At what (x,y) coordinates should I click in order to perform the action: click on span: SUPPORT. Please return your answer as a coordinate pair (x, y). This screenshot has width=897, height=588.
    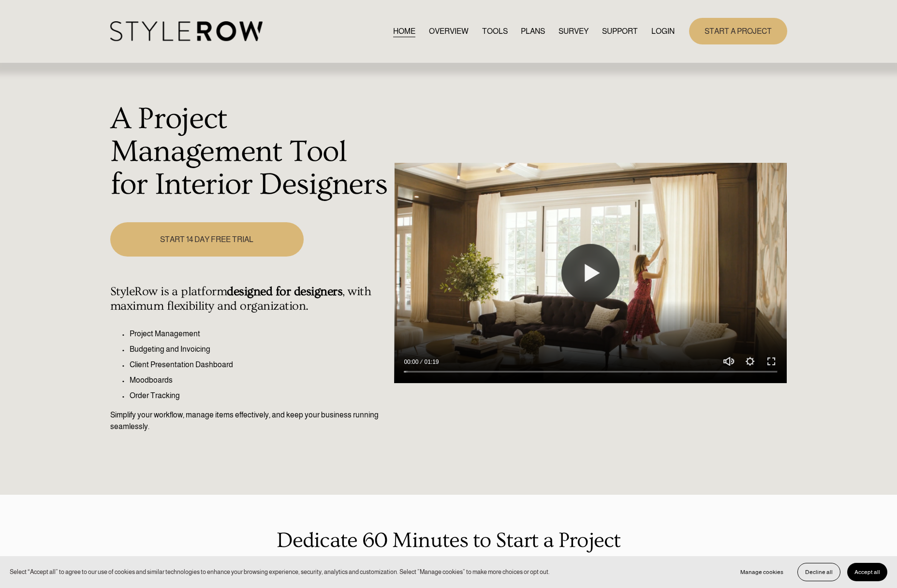
    Looking at the image, I should click on (620, 32).